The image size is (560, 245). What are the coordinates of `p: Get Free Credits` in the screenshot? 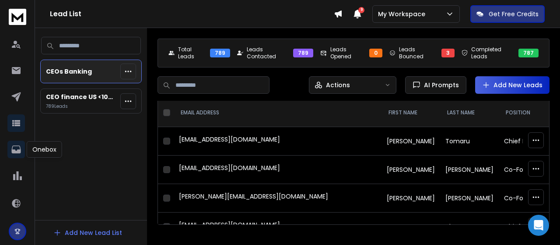 It's located at (514, 14).